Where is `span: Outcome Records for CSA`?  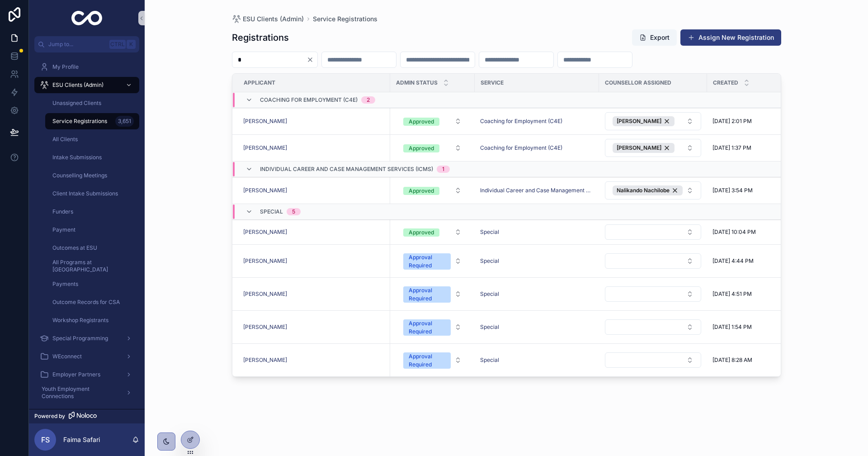 span: Outcome Records for CSA is located at coordinates (86, 302).